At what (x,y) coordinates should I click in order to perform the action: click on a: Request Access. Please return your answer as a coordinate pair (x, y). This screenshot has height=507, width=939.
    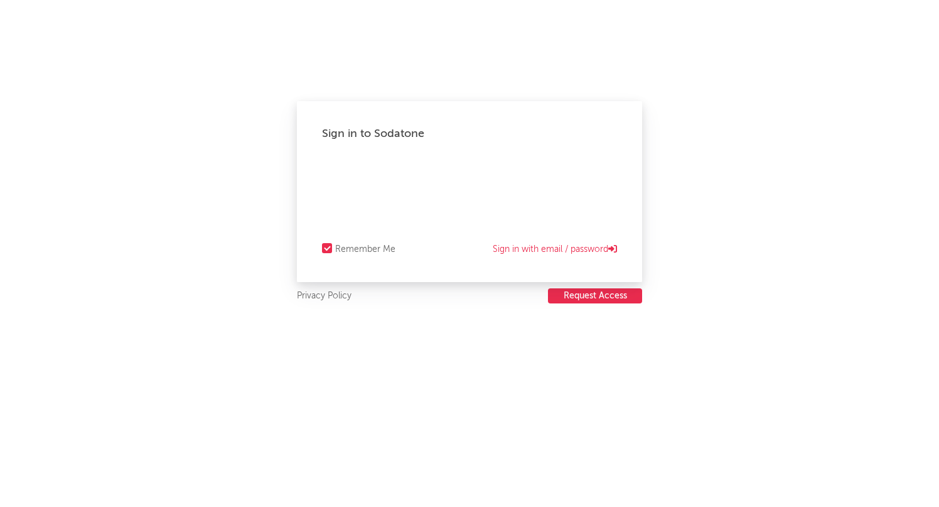
    Looking at the image, I should click on (595, 296).